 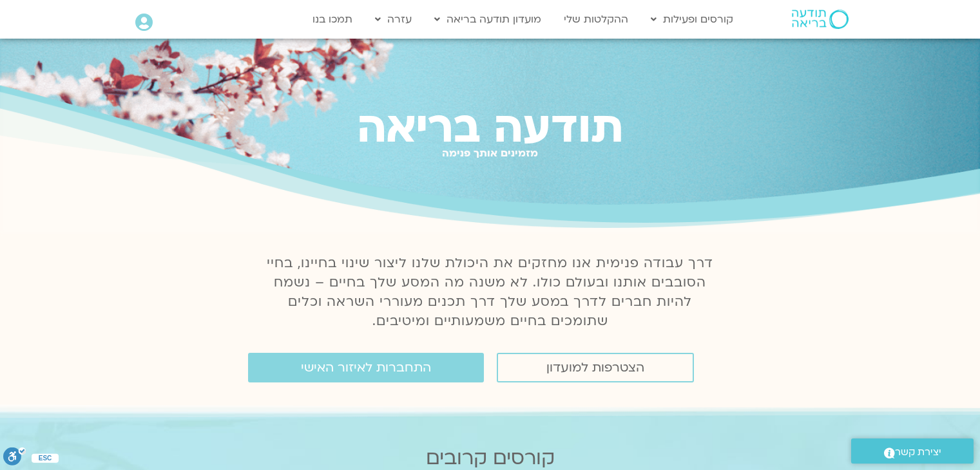 I want to click on a: ההקלטות שלי, so click(x=597, y=20).